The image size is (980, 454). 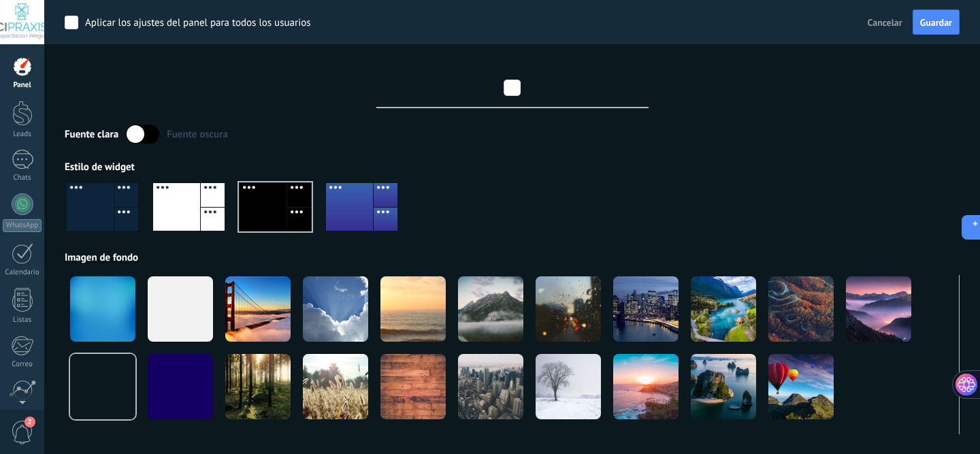 I want to click on span: Guardar, so click(x=936, y=22).